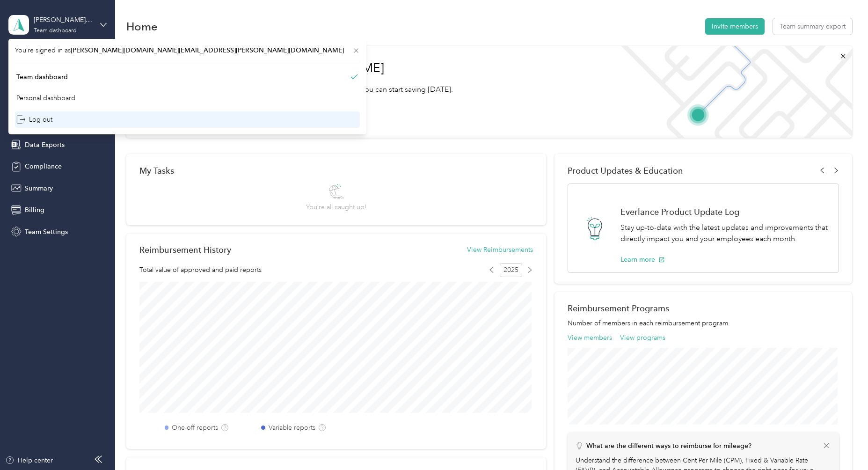 This screenshot has height=470, width=868. What do you see at coordinates (34, 119) in the screenshot?
I see `div: Log out` at bounding box center [34, 119].